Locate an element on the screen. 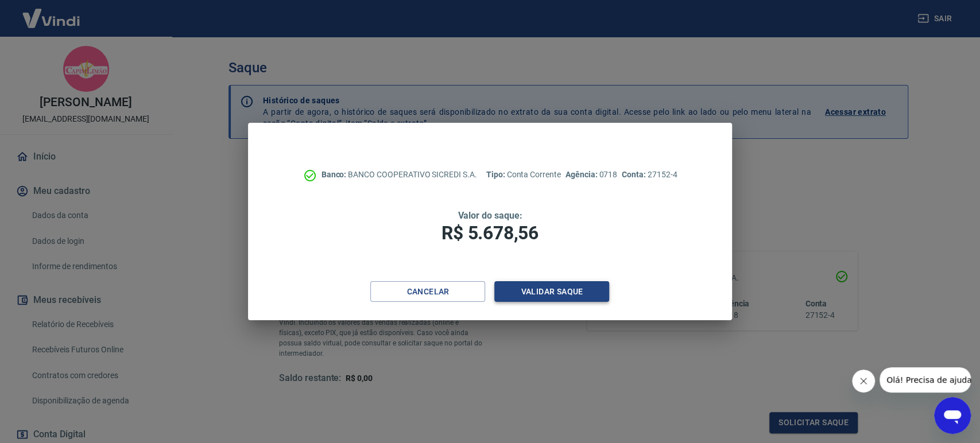 Image resolution: width=980 pixels, height=443 pixels. p: 27152-4 is located at coordinates (649, 174).